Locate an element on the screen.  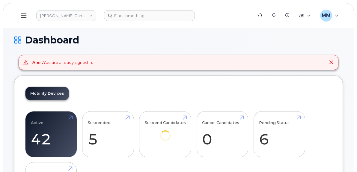
a: Pending Status 6 is located at coordinates (279, 134).